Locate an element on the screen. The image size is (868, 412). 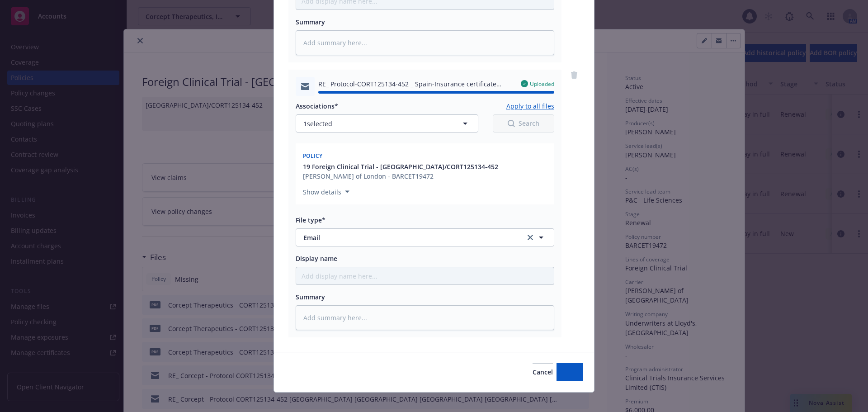
button: Cancel is located at coordinates (542, 372).